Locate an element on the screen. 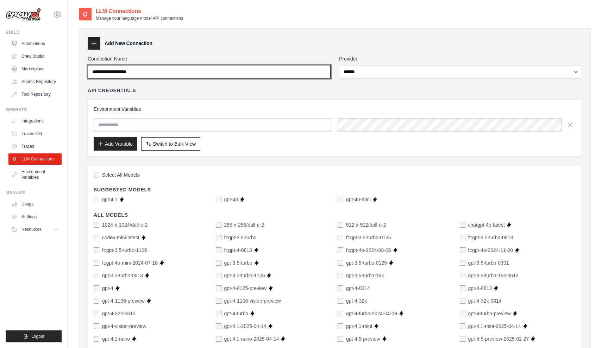  img: Logo is located at coordinates (23, 15).